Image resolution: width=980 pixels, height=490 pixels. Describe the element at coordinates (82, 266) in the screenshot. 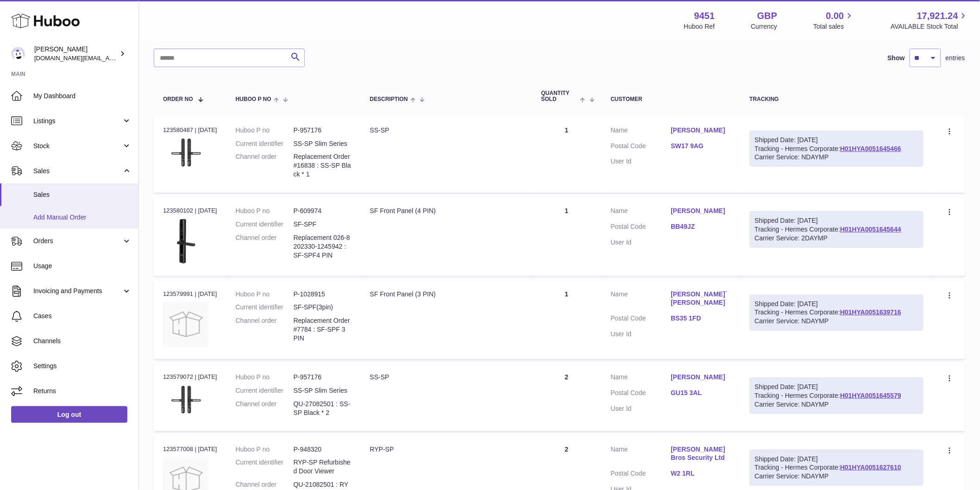

I see `span: Usage` at that location.